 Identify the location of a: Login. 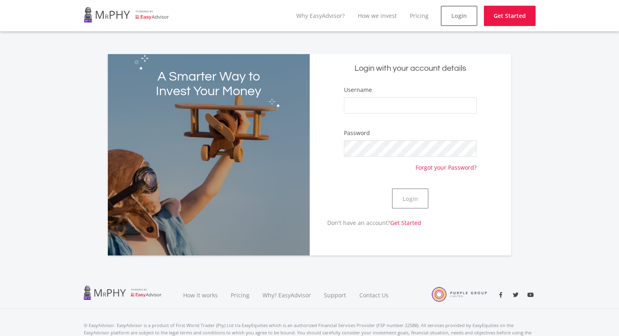
(459, 16).